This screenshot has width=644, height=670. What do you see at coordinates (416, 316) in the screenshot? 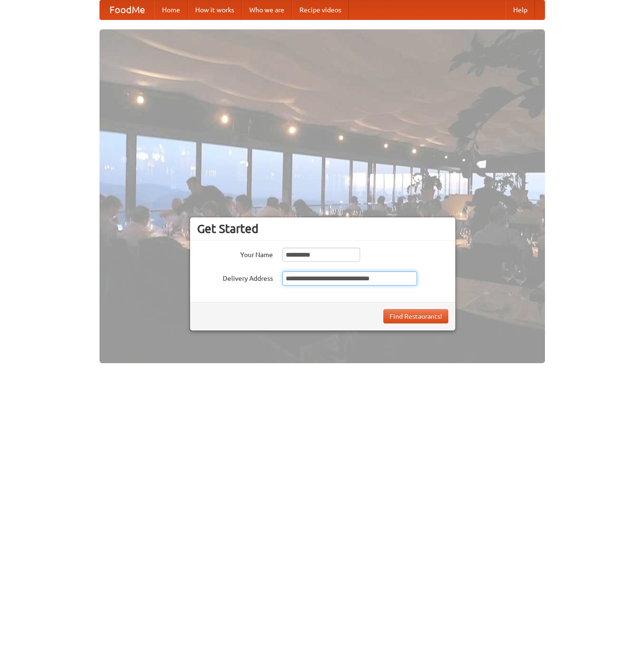
I see `button: Find Restaurants!` at bounding box center [416, 316].